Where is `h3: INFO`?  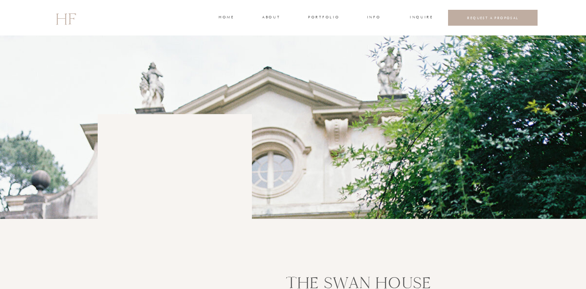
h3: INFO is located at coordinates (374, 18).